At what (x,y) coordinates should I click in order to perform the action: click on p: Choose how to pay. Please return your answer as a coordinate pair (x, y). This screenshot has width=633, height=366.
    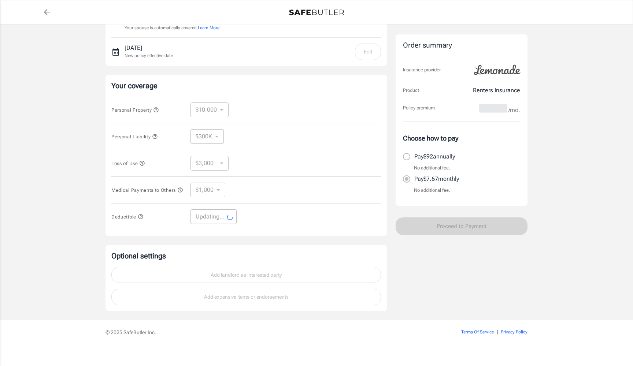
    Looking at the image, I should click on (462, 138).